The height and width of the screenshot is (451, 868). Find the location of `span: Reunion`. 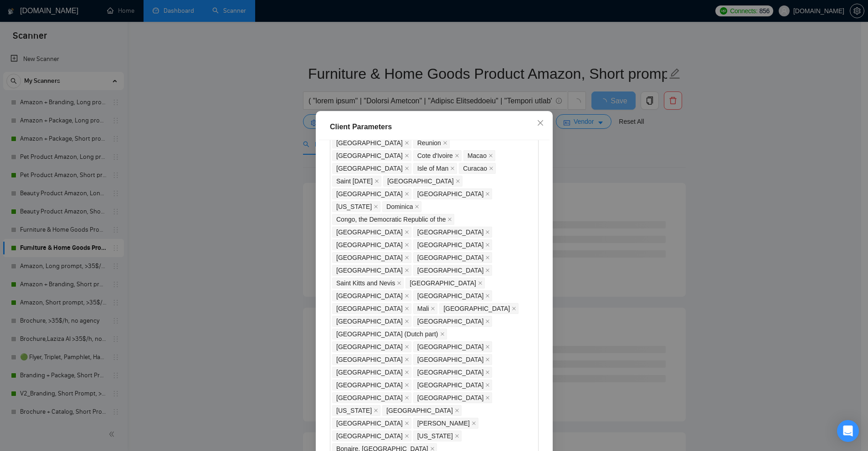

span: Reunion is located at coordinates (431, 143).